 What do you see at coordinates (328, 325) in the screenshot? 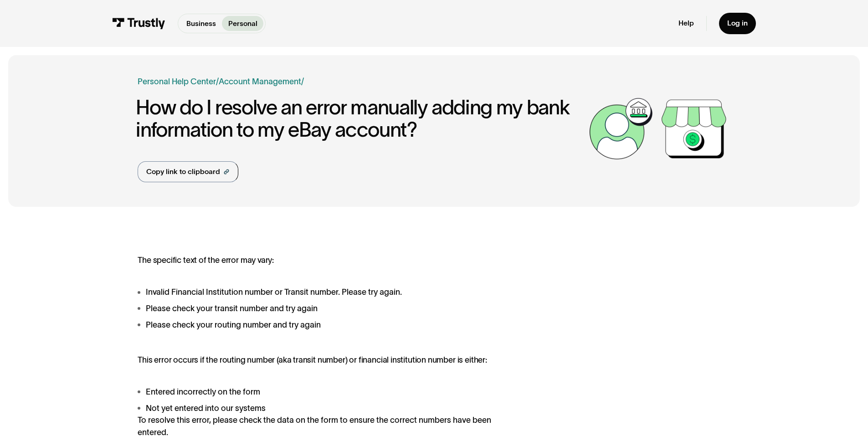
I see `li: Please check your routing number and try again` at bounding box center [328, 325].